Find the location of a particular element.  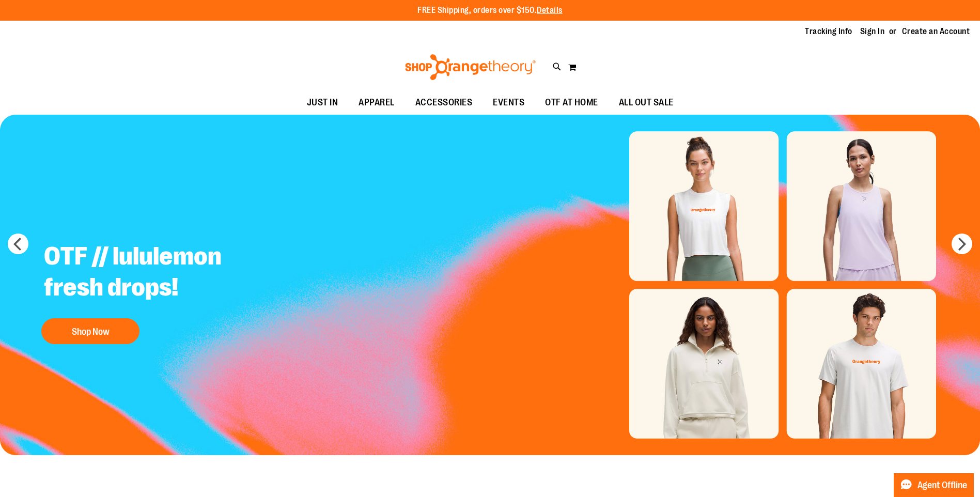

a: Tracking Info is located at coordinates (829, 32).